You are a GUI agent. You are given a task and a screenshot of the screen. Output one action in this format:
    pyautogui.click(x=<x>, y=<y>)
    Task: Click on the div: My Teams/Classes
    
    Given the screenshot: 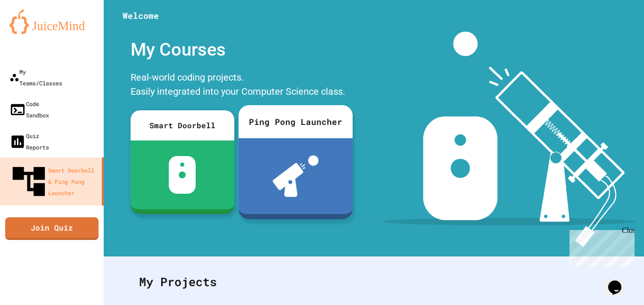 What is the action you would take?
    pyautogui.click(x=36, y=78)
    